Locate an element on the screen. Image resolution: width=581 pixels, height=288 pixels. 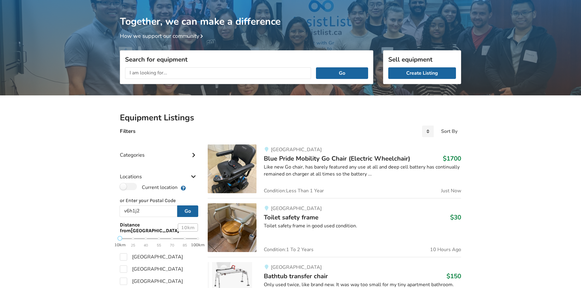
input: I am looking for... is located at coordinates (218, 73).